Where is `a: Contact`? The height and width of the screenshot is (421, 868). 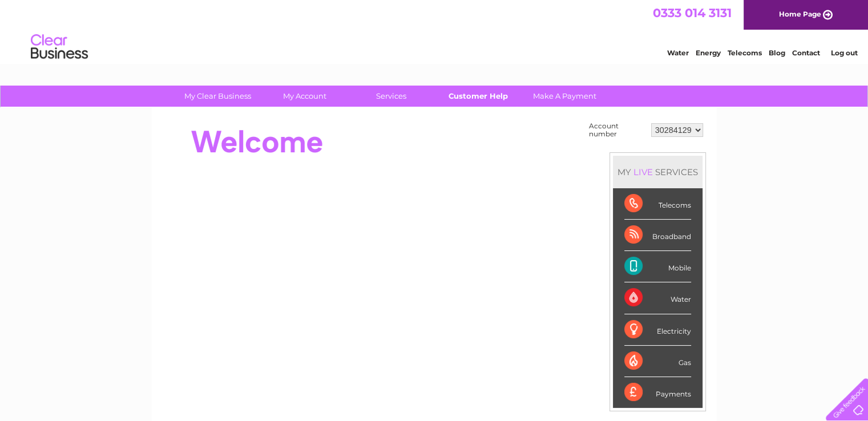 a: Contact is located at coordinates (806, 53).